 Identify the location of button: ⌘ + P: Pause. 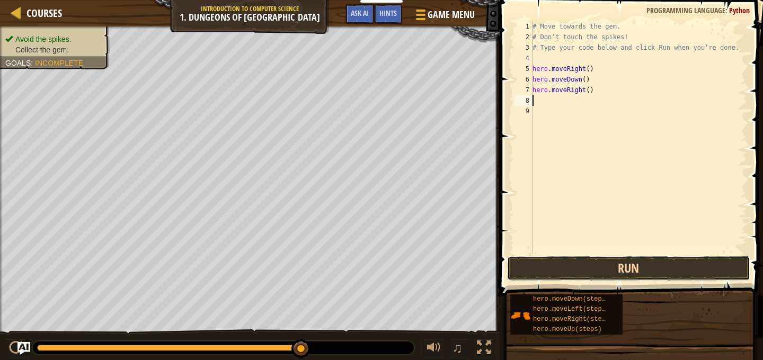
(16, 349).